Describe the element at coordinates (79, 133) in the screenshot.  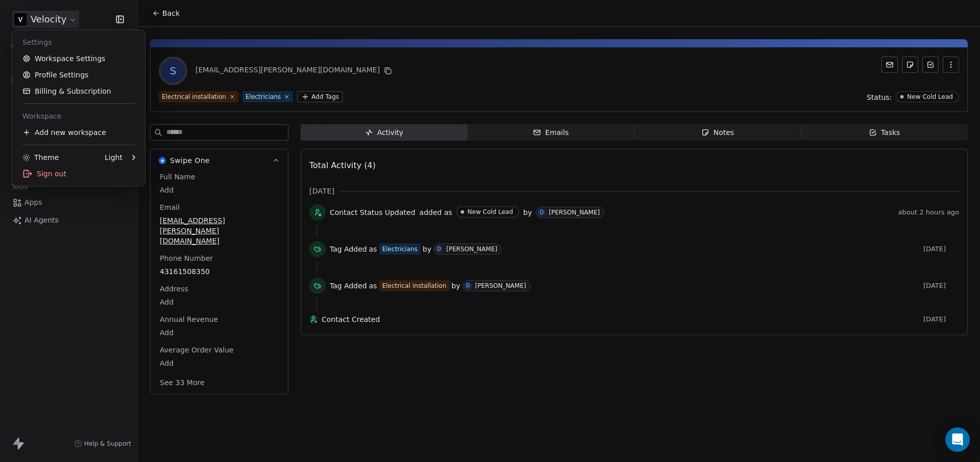
I see `div: Add new workspace` at that location.